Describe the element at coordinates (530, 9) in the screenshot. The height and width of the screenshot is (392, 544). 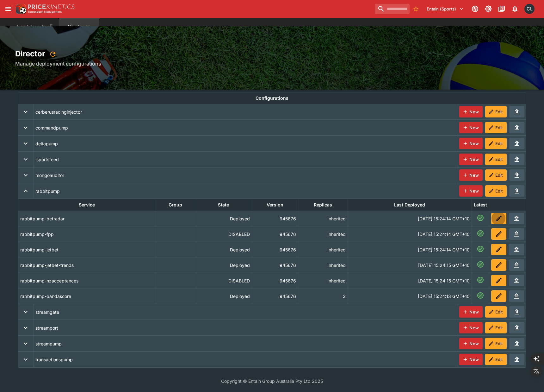
I see `button: Chad Liu` at that location.